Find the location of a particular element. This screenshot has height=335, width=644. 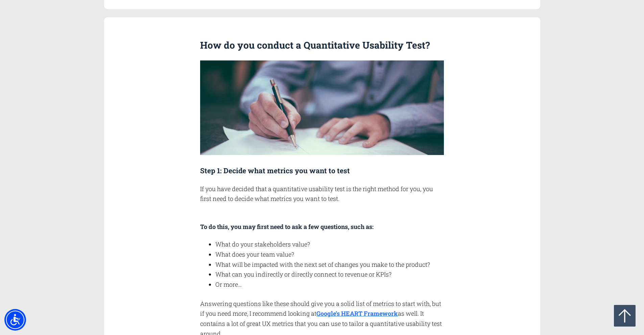

li: What does your team value? is located at coordinates (330, 255).